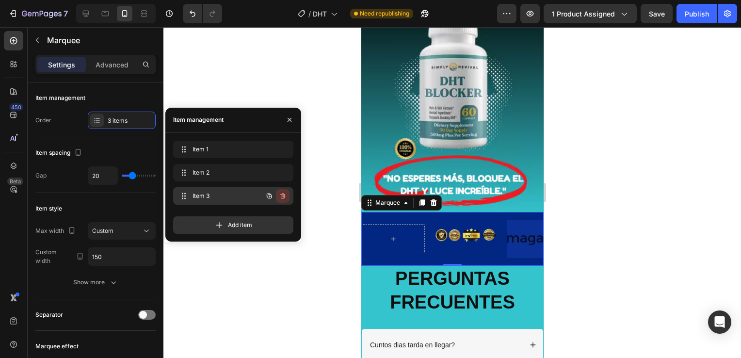 The height and width of the screenshot is (358, 741). What do you see at coordinates (697, 14) in the screenshot?
I see `button: Publish` at bounding box center [697, 14].